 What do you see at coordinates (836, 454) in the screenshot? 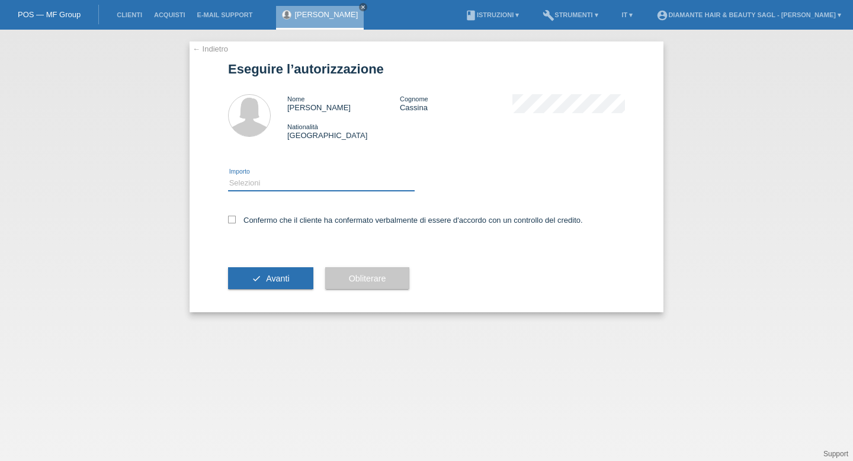
I see `a: Support` at bounding box center [836, 454].